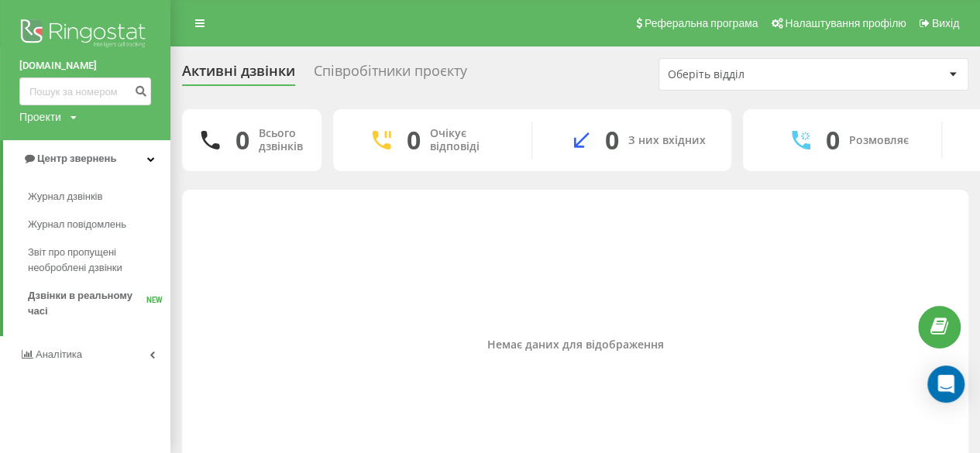  I want to click on a: Звіт про пропущені необроблені дзвінки, so click(99, 260).